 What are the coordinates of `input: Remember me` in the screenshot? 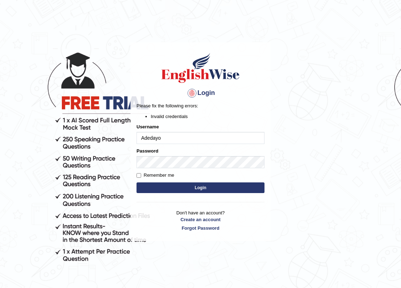 It's located at (139, 175).